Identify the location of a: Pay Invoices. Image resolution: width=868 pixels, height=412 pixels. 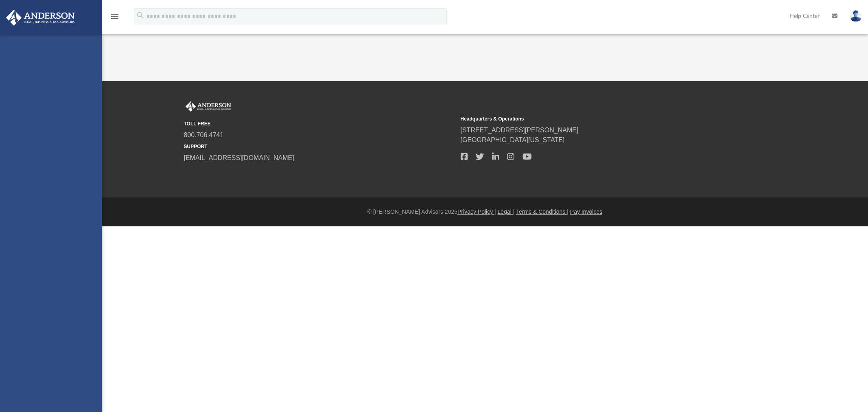
(586, 212).